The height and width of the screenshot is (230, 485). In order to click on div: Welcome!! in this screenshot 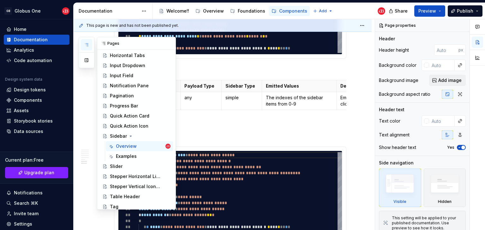, I will do `click(178, 11)`.